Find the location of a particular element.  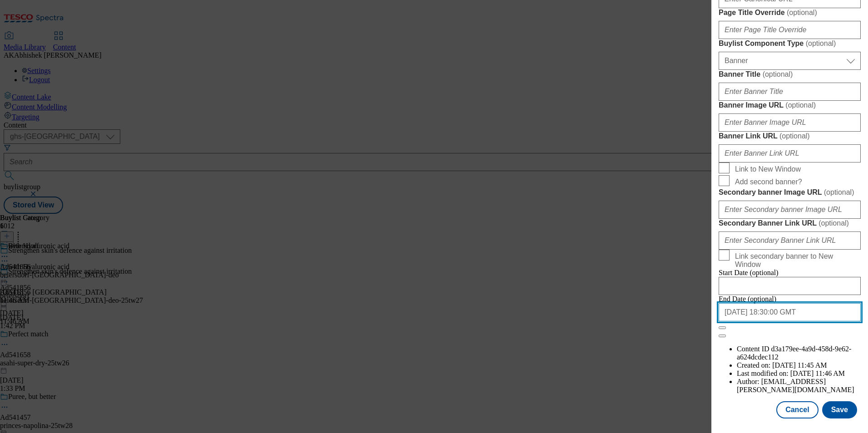

input: Enter Banner Image URL is located at coordinates (789, 123).